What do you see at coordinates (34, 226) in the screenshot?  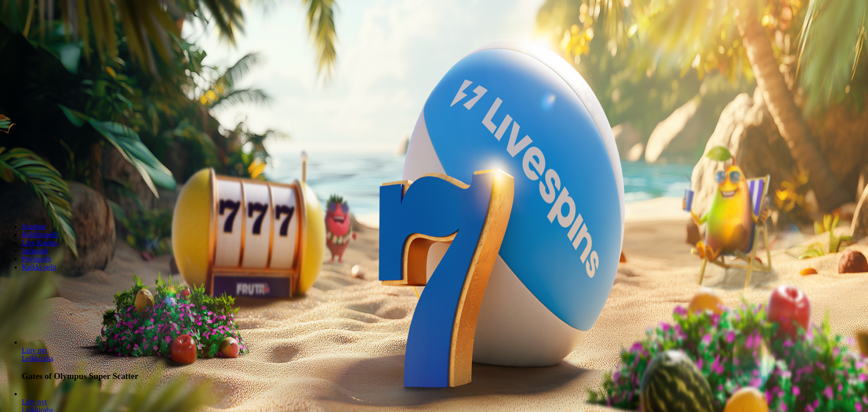 I see `a: Suositut` at bounding box center [34, 226].